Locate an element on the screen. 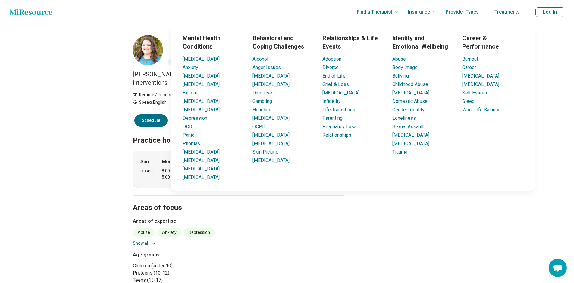 This screenshot has width=574, height=283. a: Gambling is located at coordinates (262, 101).